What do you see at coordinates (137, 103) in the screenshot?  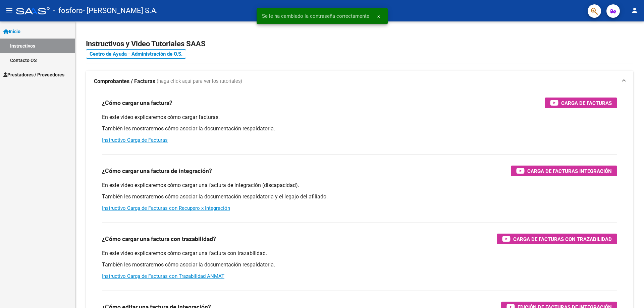 I see `h3: ¿Cómo cargar una factura?` at bounding box center [137, 103].